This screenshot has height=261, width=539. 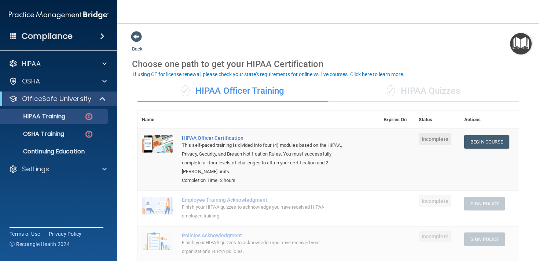 I want to click on p: OSHA, so click(x=31, y=81).